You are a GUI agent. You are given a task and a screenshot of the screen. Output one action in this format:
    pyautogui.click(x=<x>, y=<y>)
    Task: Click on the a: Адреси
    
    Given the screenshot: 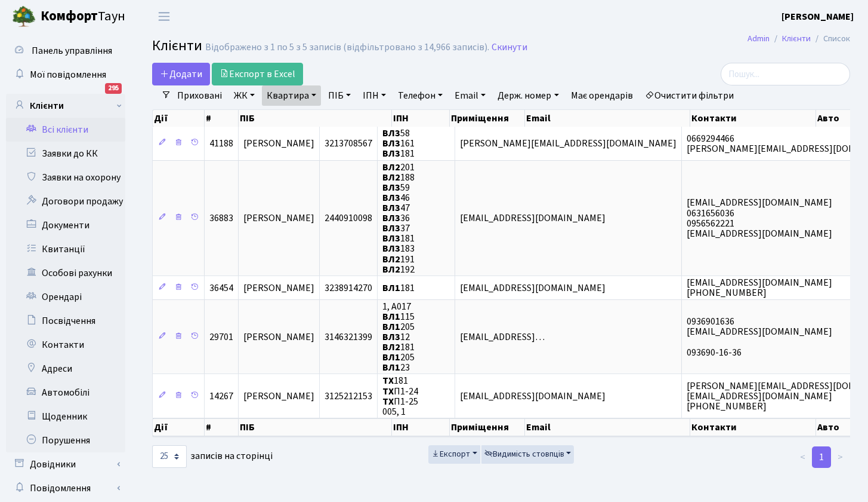 What is the action you would take?
    pyautogui.click(x=65, y=368)
    